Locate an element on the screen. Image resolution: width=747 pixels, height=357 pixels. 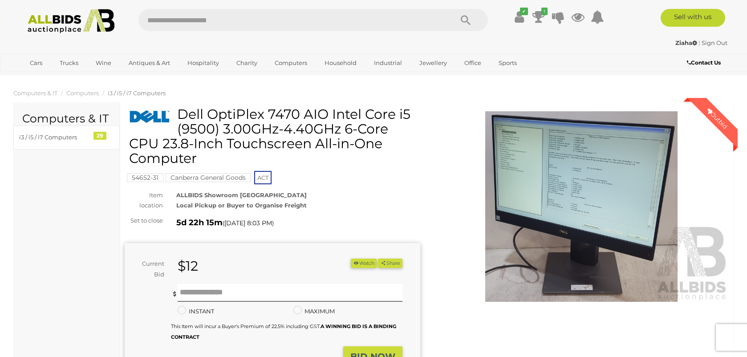
a: Sell with us is located at coordinates (693, 18).